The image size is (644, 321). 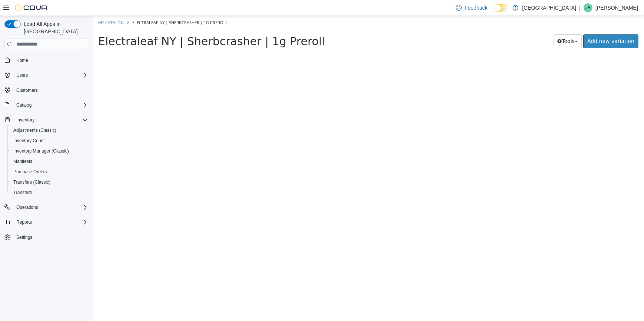 I want to click on nav: Complex example, so click(x=46, y=157).